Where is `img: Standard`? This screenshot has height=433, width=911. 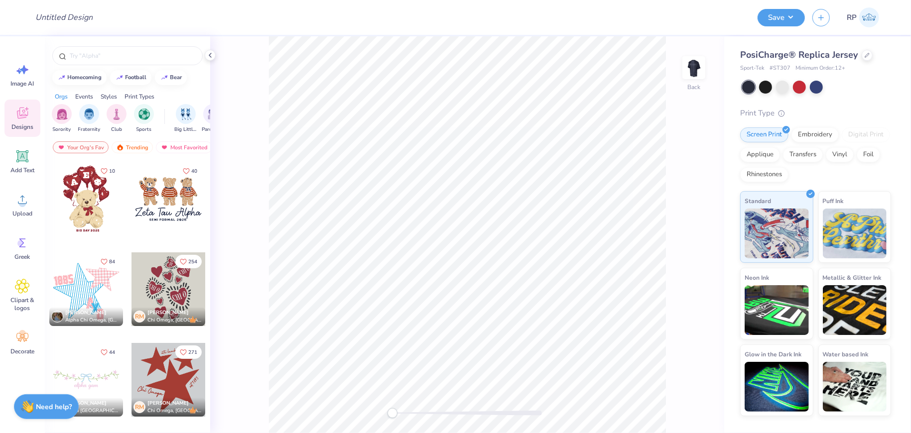 img: Standard is located at coordinates (777, 234).